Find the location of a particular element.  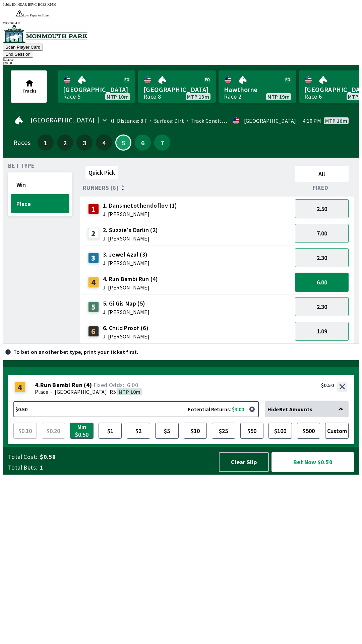

span: $50 is located at coordinates (252, 430).